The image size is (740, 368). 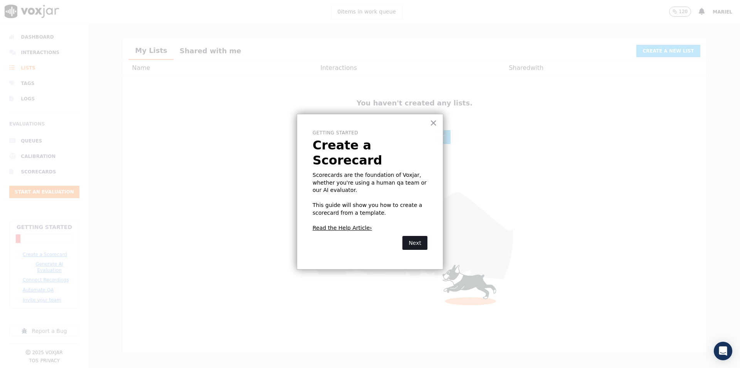 I want to click on p: Create a Scorecard, so click(x=370, y=152).